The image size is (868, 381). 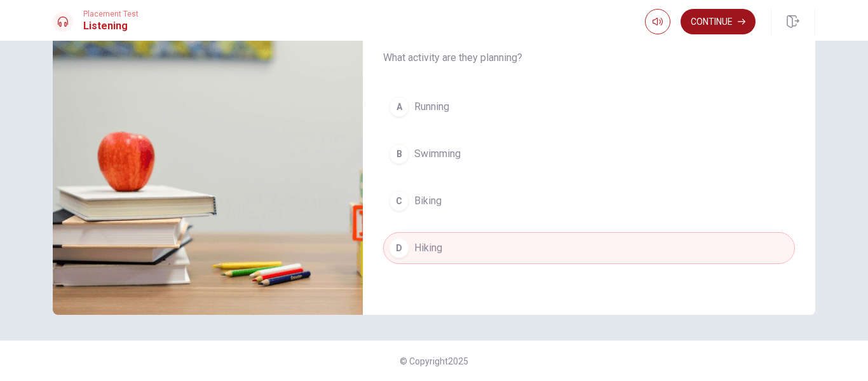 I want to click on span: © Copyright 2025, so click(x=434, y=361).